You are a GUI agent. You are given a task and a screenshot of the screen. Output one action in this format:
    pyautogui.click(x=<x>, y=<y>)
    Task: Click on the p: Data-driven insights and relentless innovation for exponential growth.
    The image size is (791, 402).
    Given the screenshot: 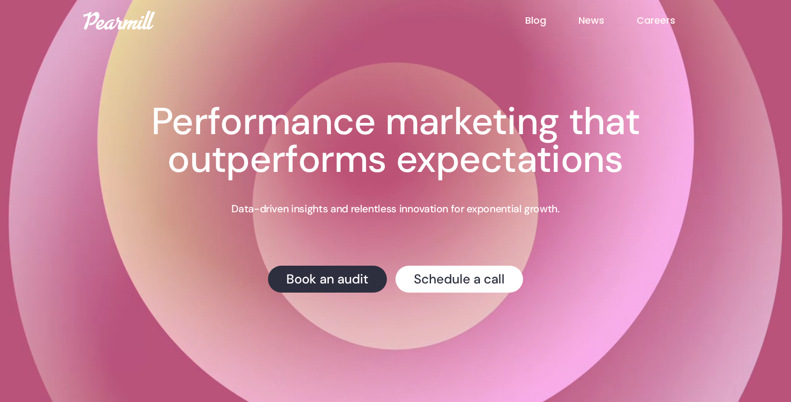 What is the action you would take?
    pyautogui.click(x=395, y=209)
    